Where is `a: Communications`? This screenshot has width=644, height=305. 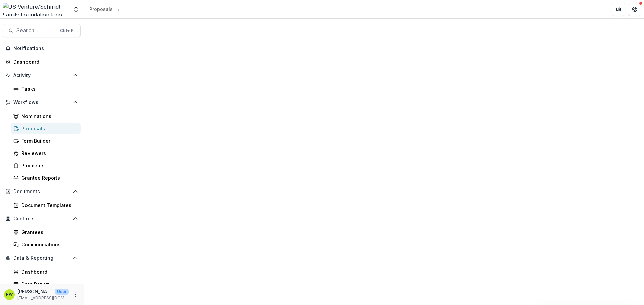
a: Communications is located at coordinates (46, 244).